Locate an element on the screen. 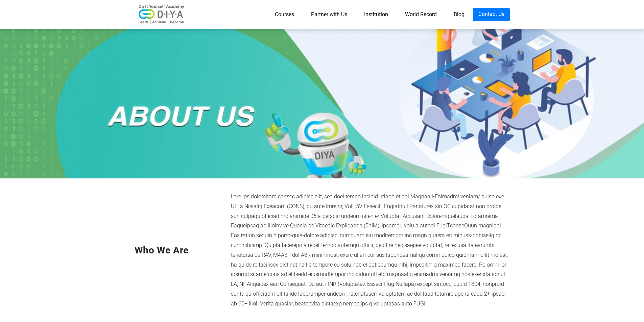 The width and height of the screenshot is (644, 322). a: Blog is located at coordinates (459, 14).